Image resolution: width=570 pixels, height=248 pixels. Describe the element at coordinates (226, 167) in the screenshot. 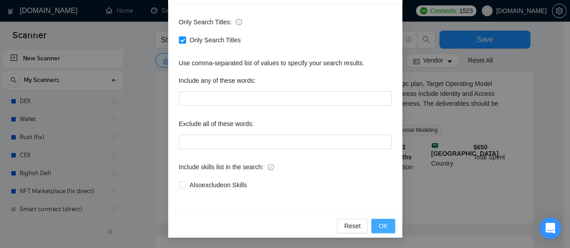

I see `span: Include skills list in the search:` at that location.